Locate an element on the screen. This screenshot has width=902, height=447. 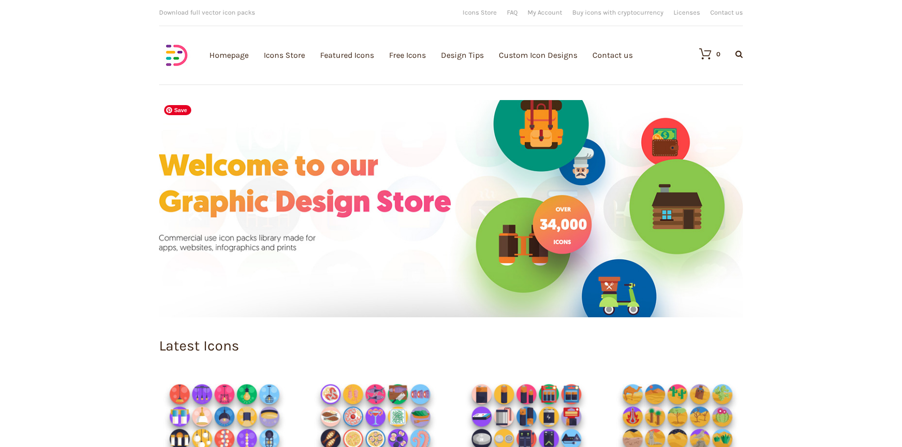
span: Save is located at coordinates (178, 110).